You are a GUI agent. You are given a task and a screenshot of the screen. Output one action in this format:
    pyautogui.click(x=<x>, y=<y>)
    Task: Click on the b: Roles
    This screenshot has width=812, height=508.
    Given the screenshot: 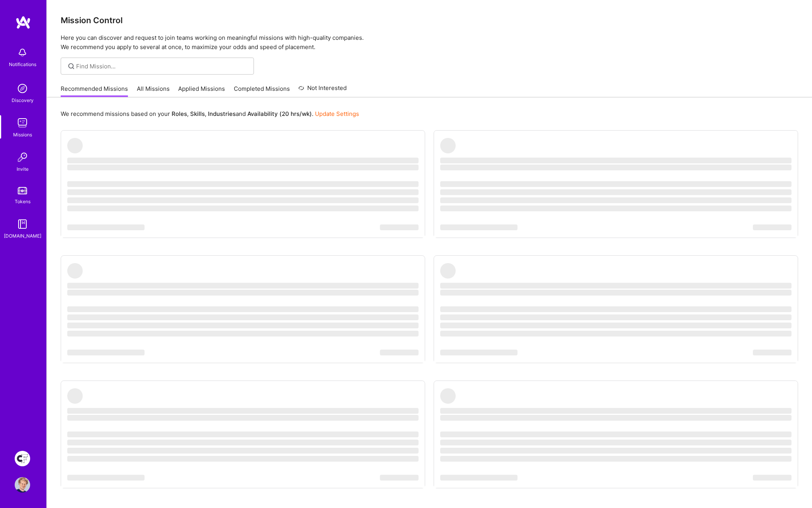 What is the action you would take?
    pyautogui.click(x=180, y=113)
    